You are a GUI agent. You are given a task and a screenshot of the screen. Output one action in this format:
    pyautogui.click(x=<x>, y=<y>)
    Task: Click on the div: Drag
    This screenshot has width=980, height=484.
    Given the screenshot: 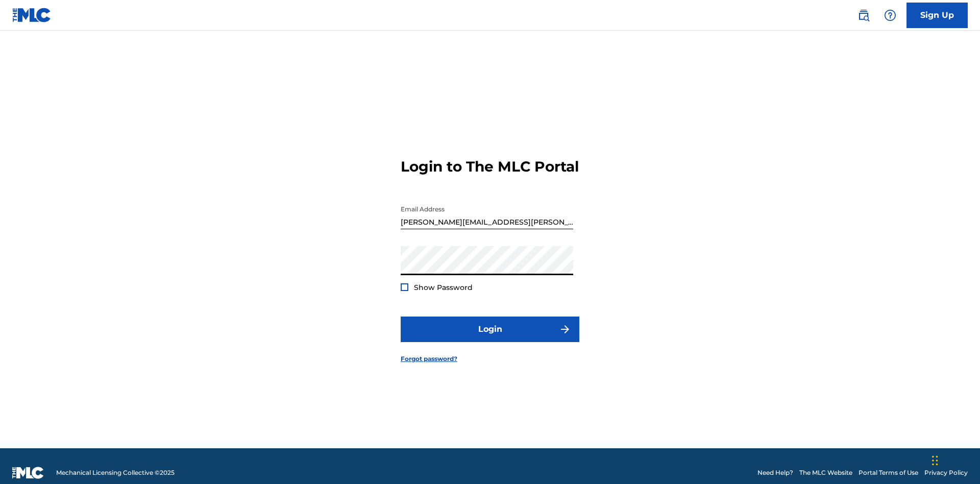 What is the action you would take?
    pyautogui.click(x=935, y=461)
    